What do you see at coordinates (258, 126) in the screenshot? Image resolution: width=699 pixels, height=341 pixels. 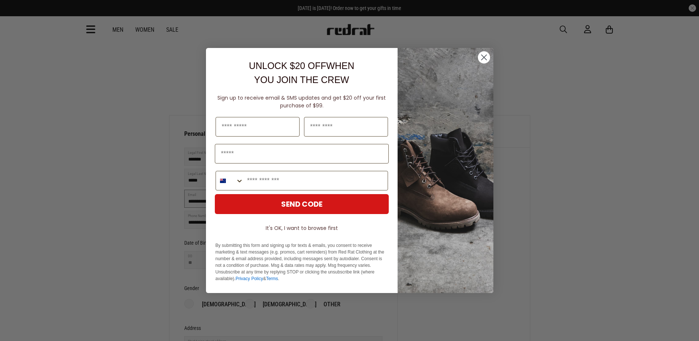 I see `input: First Name` at bounding box center [258, 126].